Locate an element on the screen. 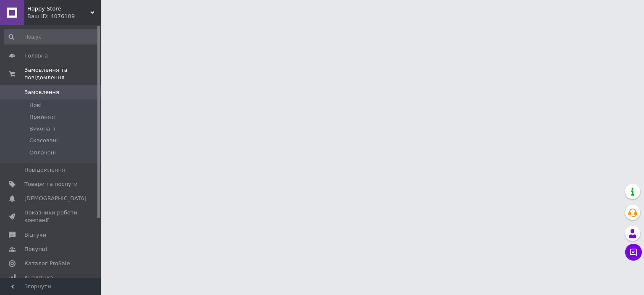 The height and width of the screenshot is (295, 644). span: Показники роботи компанії is located at coordinates (51, 217).